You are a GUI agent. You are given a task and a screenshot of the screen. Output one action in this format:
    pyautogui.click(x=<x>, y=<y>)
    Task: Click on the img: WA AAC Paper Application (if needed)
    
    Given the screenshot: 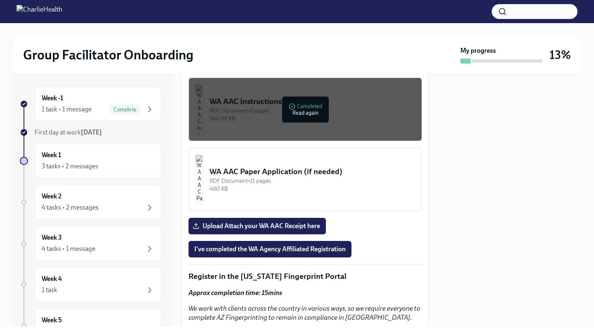 What is the action you would take?
    pyautogui.click(x=199, y=180)
    